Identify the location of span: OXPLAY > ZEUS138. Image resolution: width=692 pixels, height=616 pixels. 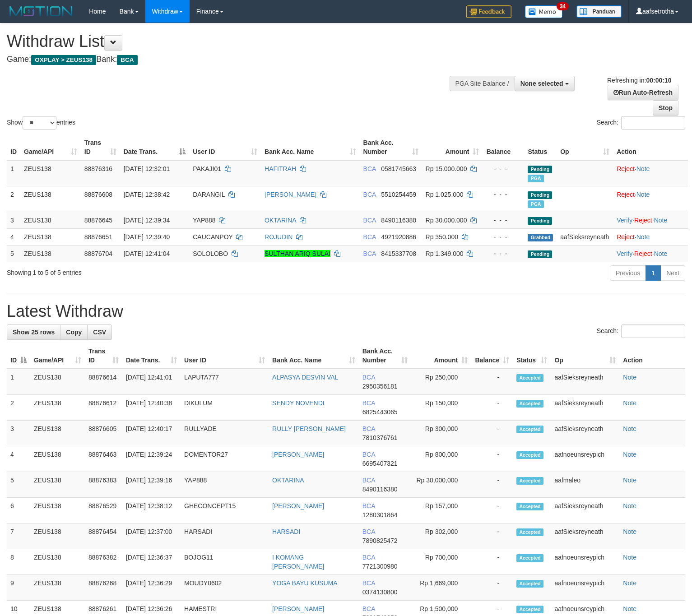
(64, 60).